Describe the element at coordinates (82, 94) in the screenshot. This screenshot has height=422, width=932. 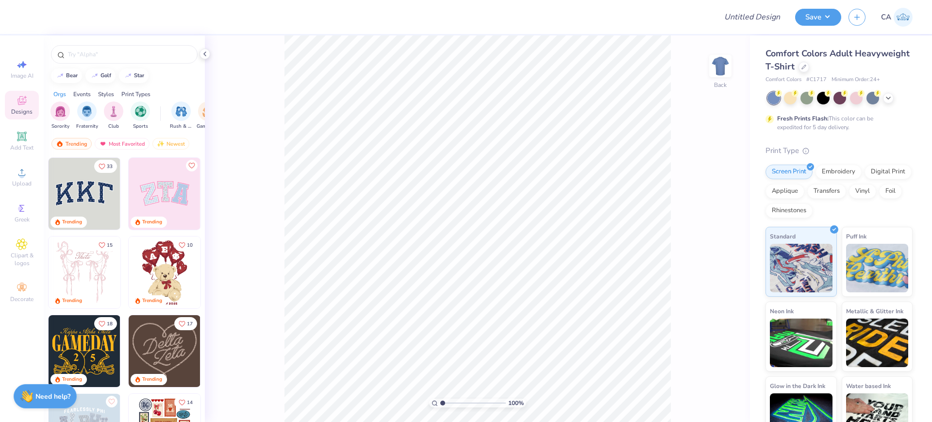
I see `div: Events` at that location.